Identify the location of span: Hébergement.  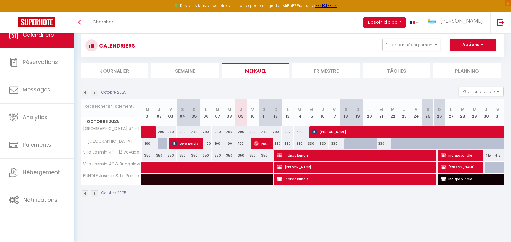
(41, 172).